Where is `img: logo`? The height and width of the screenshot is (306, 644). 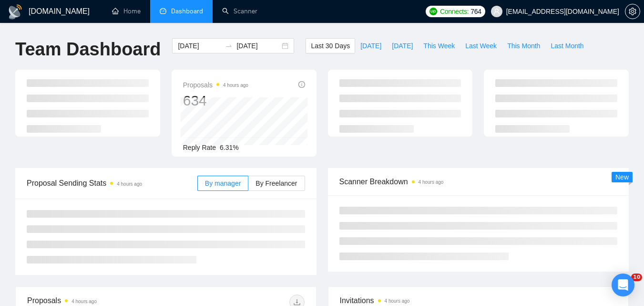 img: logo is located at coordinates (15, 12).